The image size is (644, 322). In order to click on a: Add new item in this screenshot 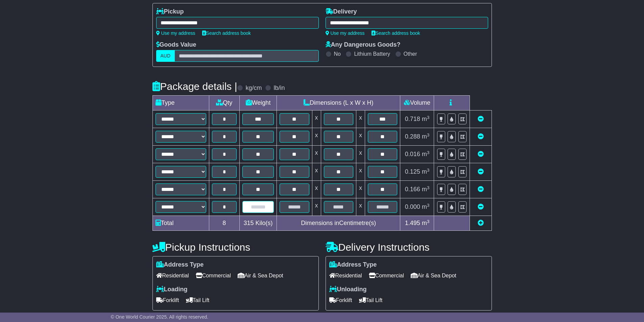, I will do `click(481, 223)`.